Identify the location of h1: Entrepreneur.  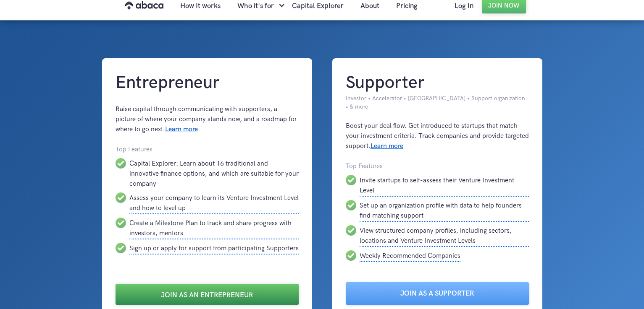
(207, 83).